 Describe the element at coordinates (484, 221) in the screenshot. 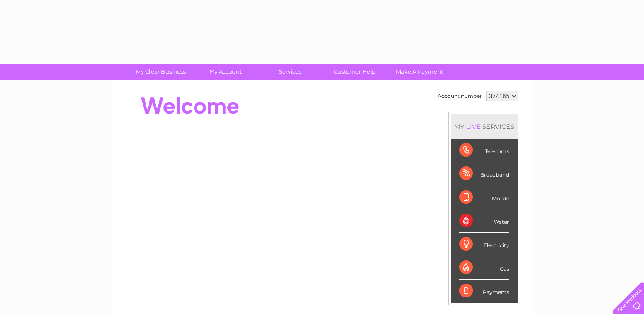

I see `div: Water` at that location.